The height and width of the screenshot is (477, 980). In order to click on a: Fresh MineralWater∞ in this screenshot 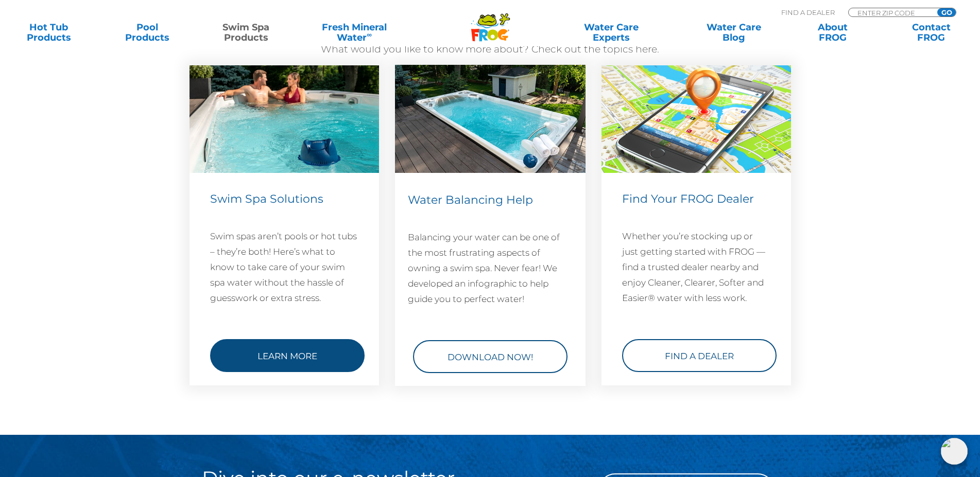, I will do `click(354, 32)`.